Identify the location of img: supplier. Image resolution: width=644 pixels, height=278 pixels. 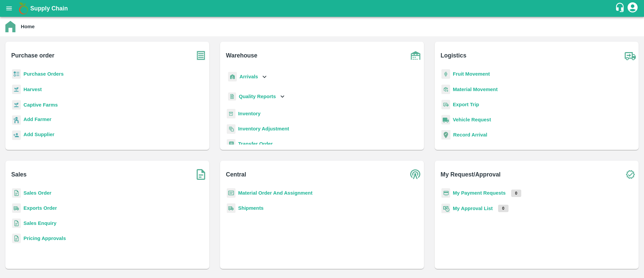
(17, 135).